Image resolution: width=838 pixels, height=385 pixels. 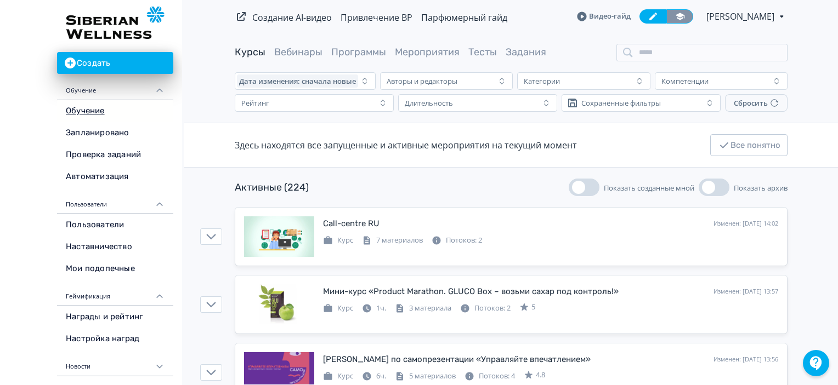 I want to click on button: Рейтинг, so click(x=314, y=103).